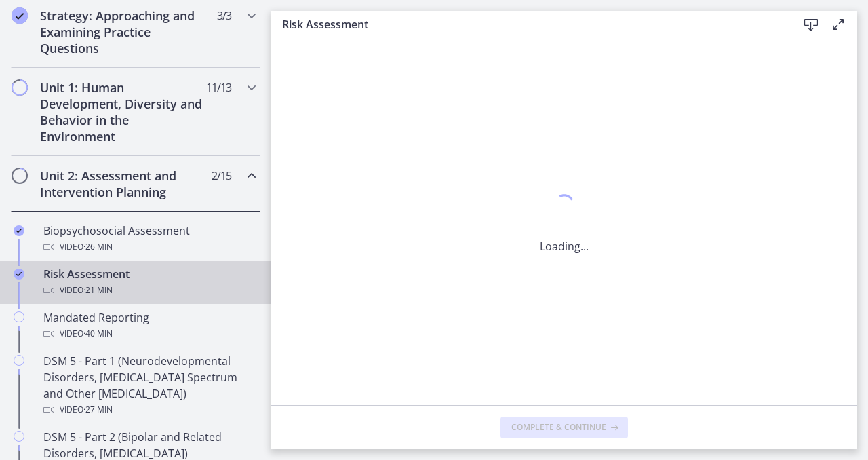 This screenshot has height=460, width=868. I want to click on div: Risk Assessment, so click(149, 282).